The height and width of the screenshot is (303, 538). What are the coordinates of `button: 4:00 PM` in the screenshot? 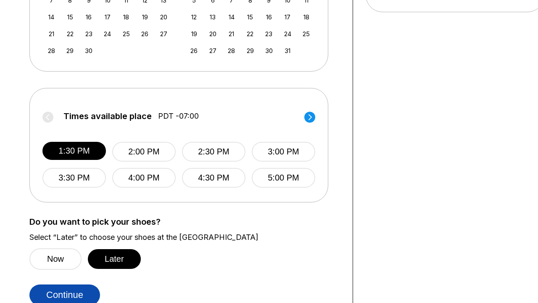 It's located at (144, 177).